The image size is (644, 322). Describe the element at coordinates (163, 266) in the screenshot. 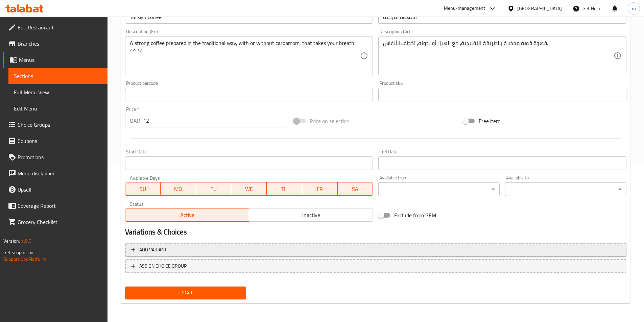

I see `span: ASSIGN CHOICE GROUP` at that location.